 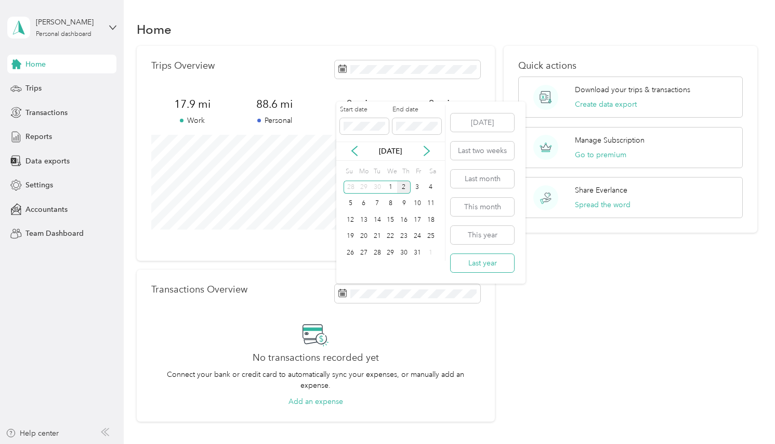 What do you see at coordinates (316, 401) in the screenshot?
I see `button: Add an expense` at bounding box center [316, 401].